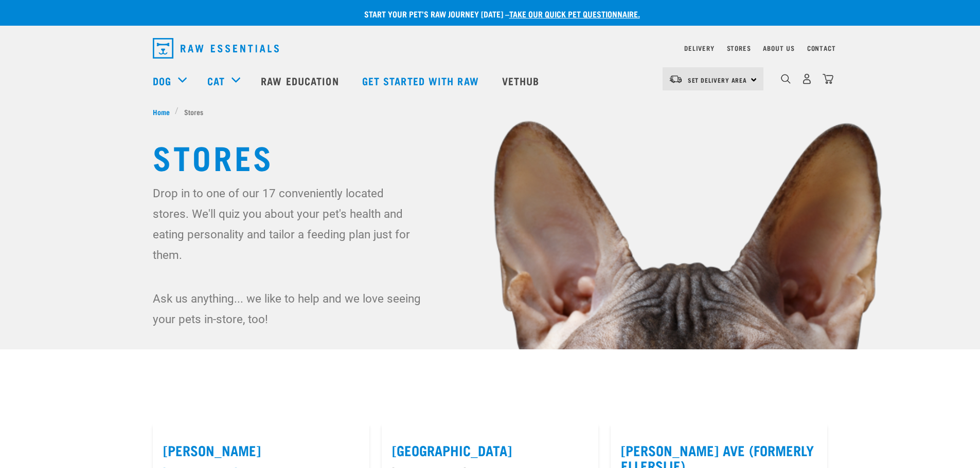  Describe the element at coordinates (778, 48) in the screenshot. I see `a: About Us` at that location.